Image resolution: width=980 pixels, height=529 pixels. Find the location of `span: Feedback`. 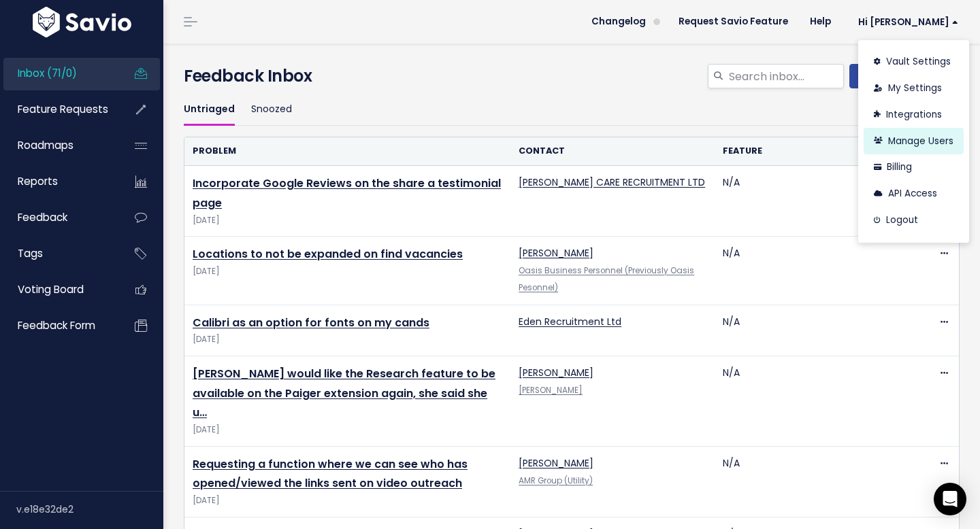

span: Feedback is located at coordinates (42, 217).